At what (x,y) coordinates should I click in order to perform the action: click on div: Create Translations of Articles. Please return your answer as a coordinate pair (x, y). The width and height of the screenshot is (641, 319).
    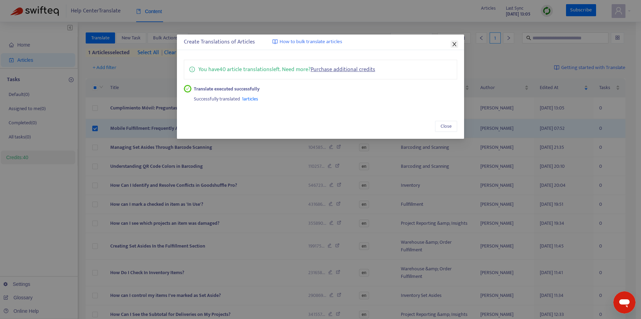
    Looking at the image, I should click on (321, 42).